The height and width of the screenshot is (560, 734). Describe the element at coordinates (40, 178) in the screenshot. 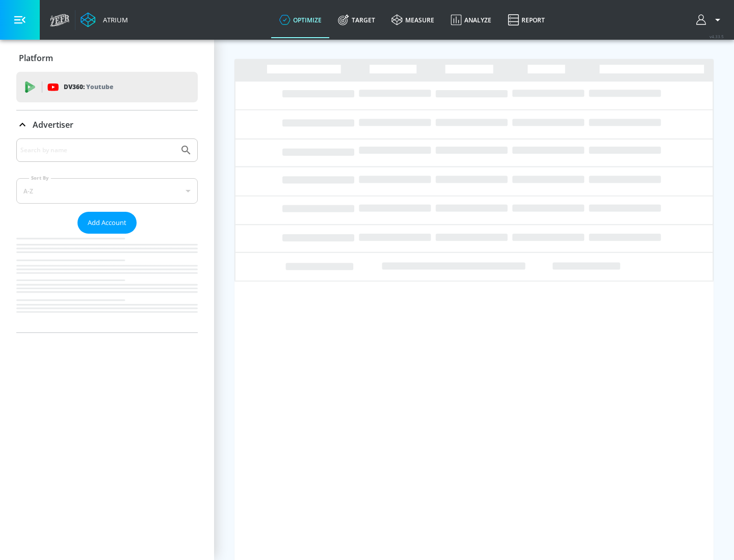

I see `label: Sort By` at that location.